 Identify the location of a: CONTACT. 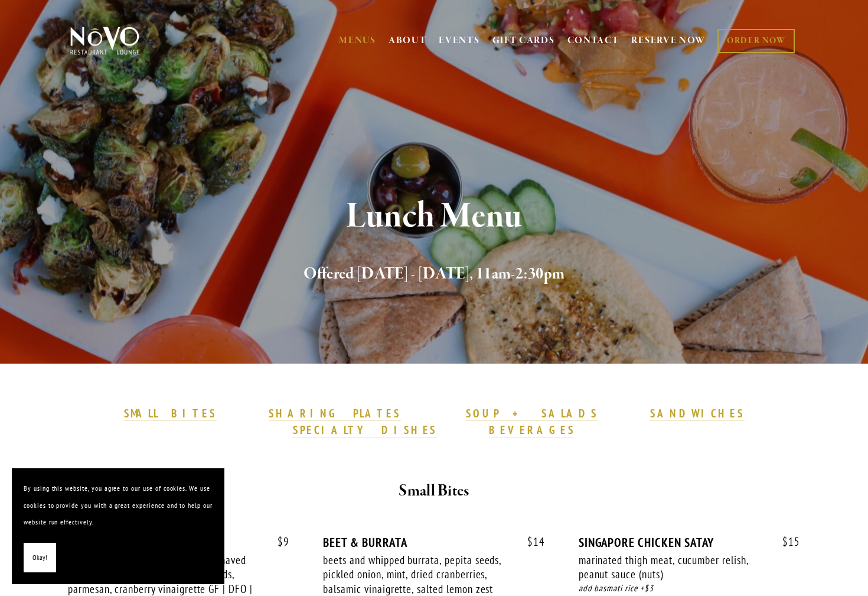
(594, 40).